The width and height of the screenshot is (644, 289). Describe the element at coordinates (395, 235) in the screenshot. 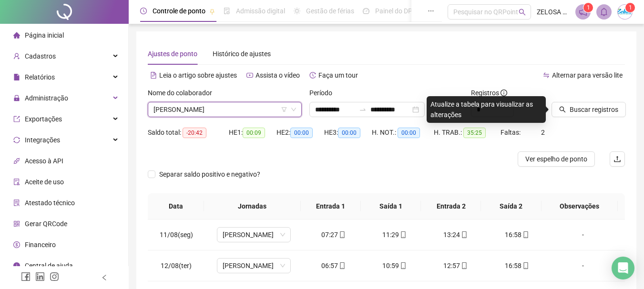

I see `div: 11:29` at that location.